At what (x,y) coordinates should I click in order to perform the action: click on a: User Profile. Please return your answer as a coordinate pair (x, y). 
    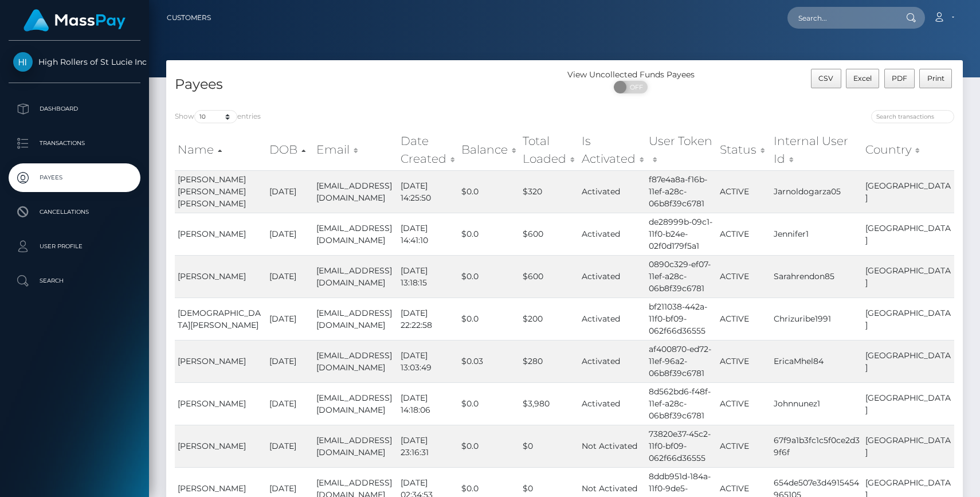
    Looking at the image, I should click on (75, 246).